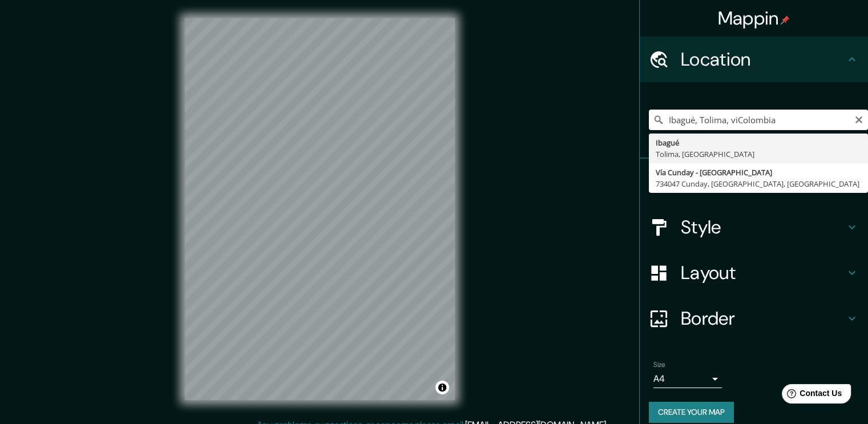  I want to click on div: Style, so click(754, 227).